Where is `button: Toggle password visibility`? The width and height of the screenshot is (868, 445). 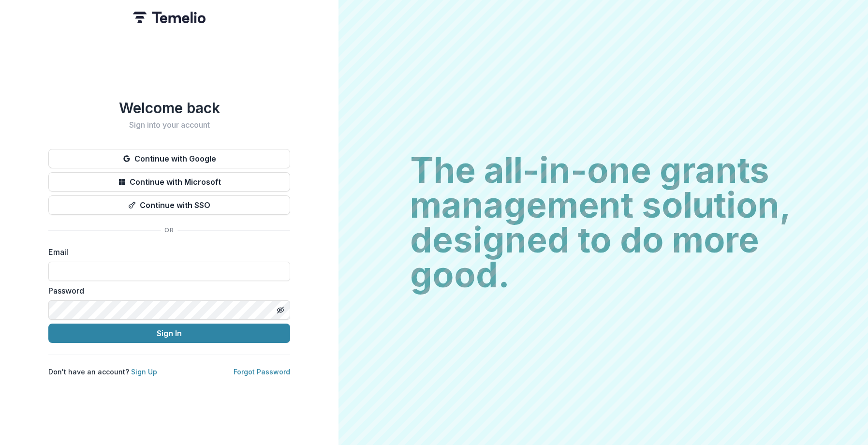
button: Toggle password visibility is located at coordinates (281, 310).